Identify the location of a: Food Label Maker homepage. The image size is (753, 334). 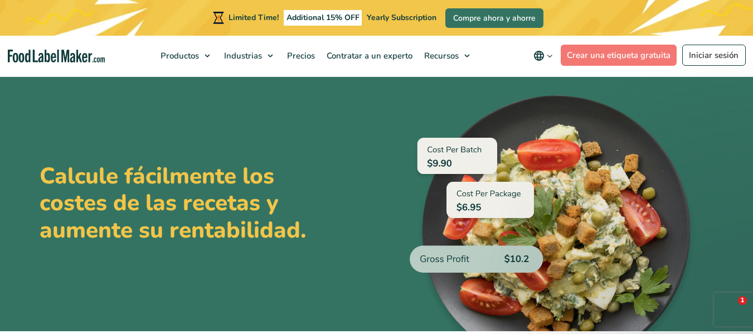
(56, 56).